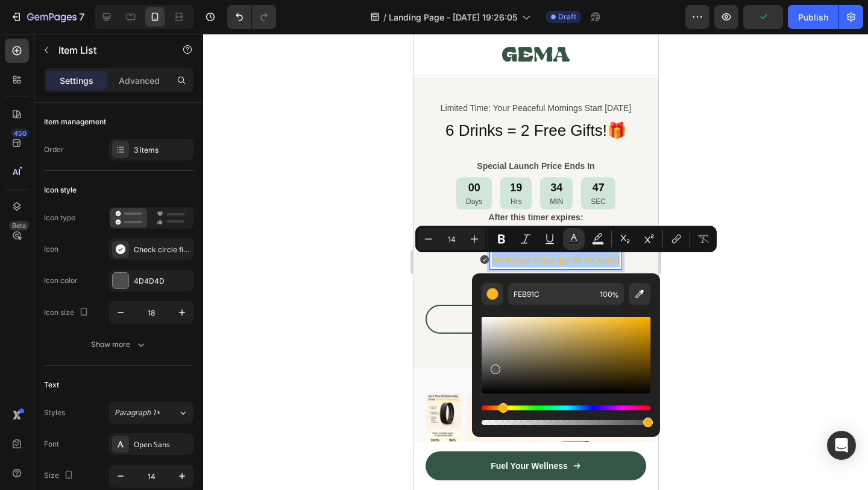 This screenshot has height=490, width=868. I want to click on p: Standard shipping only, so click(142, 251).